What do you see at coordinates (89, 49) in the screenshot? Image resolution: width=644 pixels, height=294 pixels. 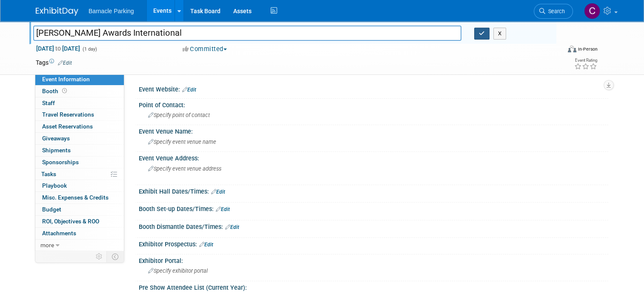 I see `span: (1 day)` at bounding box center [89, 49].